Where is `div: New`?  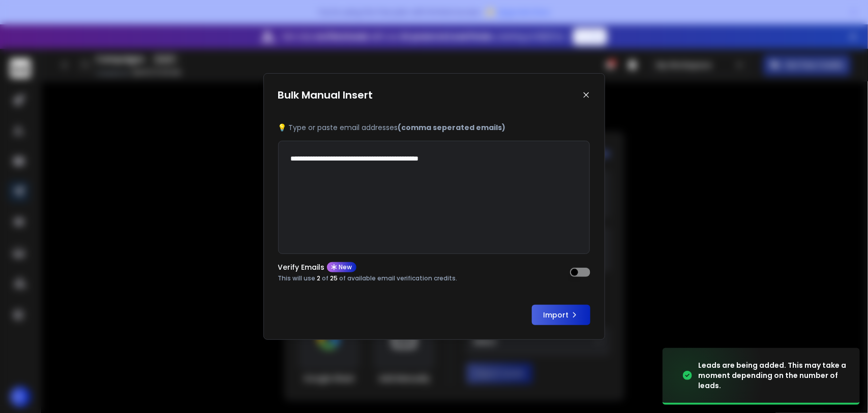 div: New is located at coordinates (342, 267).